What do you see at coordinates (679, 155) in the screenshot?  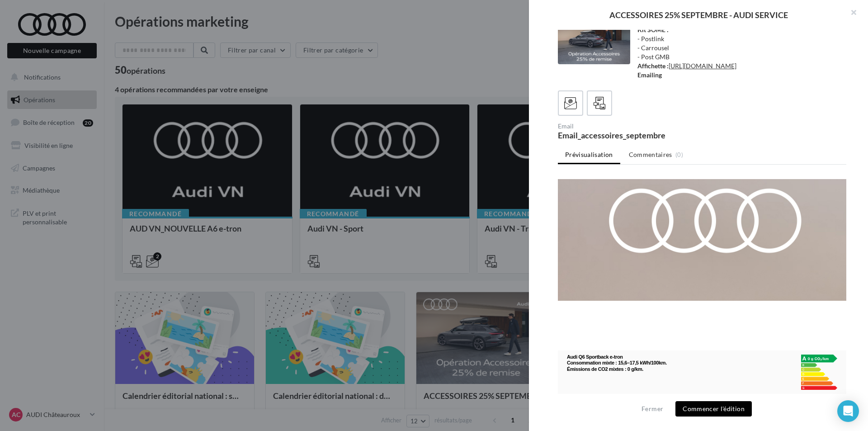 I see `span: (0)` at bounding box center [679, 155].